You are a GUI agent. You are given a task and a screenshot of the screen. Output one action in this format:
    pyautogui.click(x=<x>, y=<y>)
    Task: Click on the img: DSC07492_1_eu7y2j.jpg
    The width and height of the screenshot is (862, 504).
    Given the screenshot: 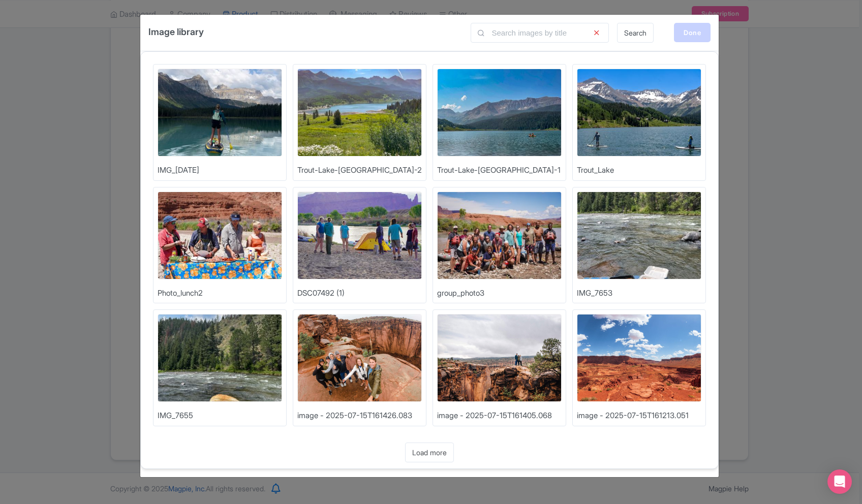 What is the action you would take?
    pyautogui.click(x=360, y=235)
    